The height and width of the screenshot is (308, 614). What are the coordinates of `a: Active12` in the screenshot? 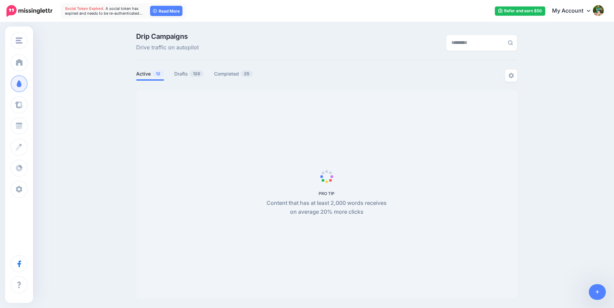 It's located at (150, 74).